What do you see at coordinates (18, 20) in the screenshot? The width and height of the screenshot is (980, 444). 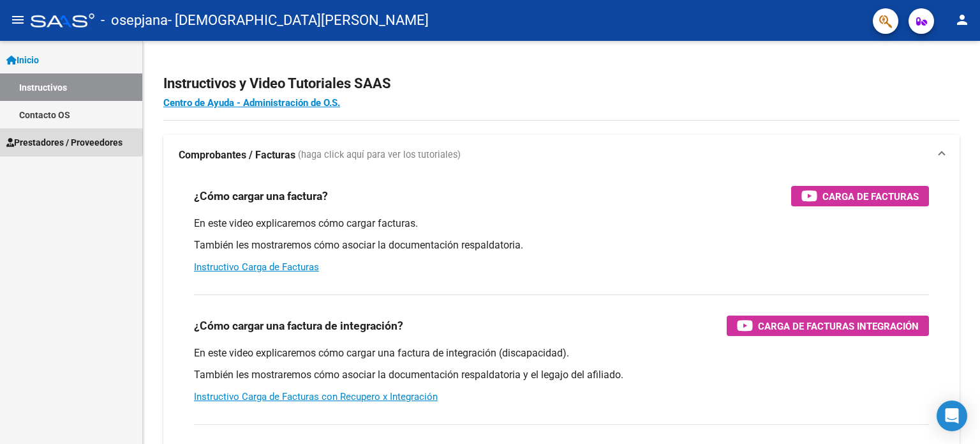 I see `mat-icon: menu` at bounding box center [18, 20].